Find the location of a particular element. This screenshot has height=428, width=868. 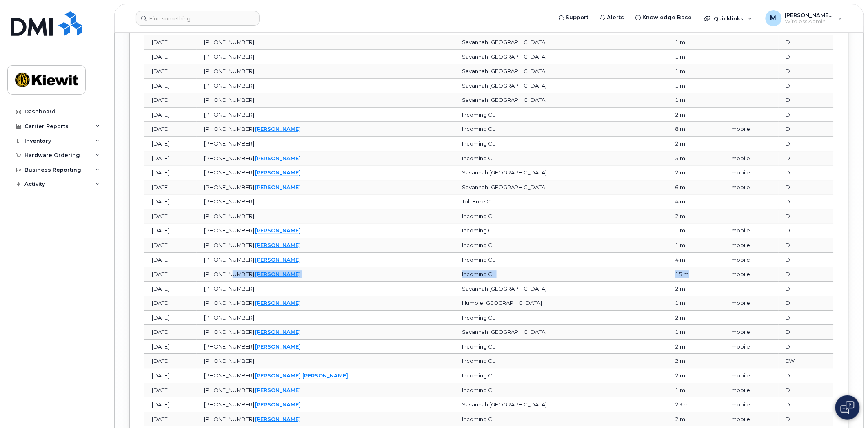

td: 8 m is located at coordinates (696, 129).